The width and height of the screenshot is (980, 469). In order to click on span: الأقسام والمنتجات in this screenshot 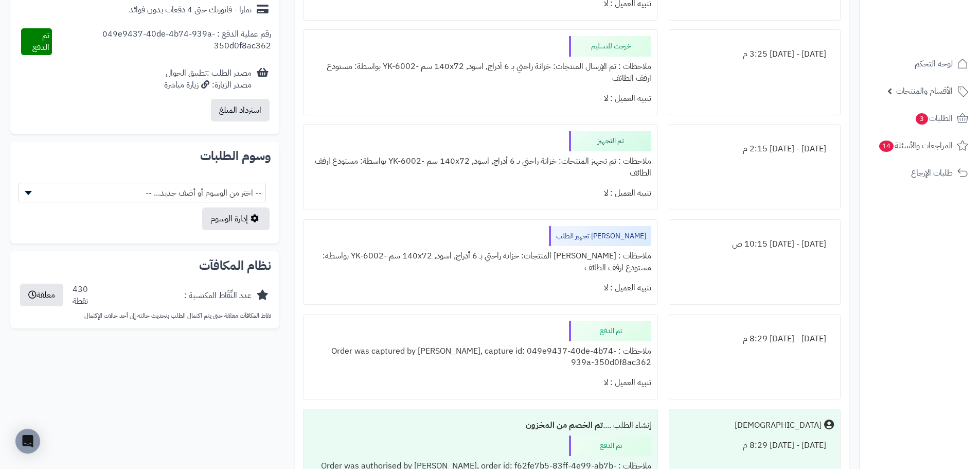, I will do `click(924, 91)`.